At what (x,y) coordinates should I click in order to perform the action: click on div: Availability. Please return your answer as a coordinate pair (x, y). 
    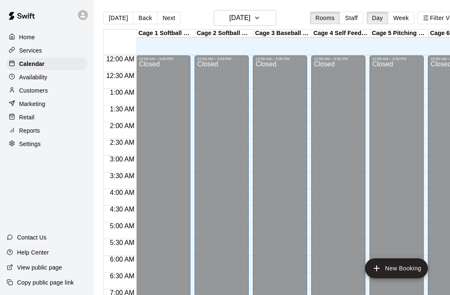
    Looking at the image, I should click on (47, 77).